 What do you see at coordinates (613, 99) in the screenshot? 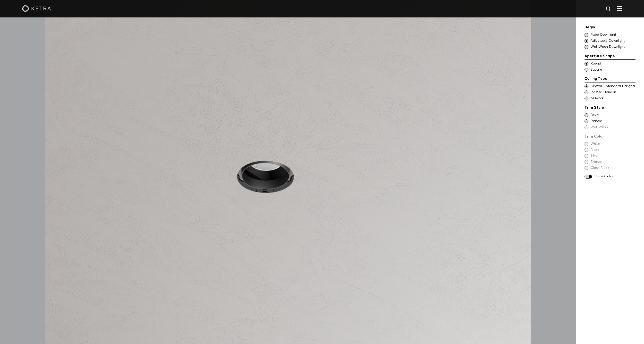
I see `span: Millwork` at bounding box center [613, 99].